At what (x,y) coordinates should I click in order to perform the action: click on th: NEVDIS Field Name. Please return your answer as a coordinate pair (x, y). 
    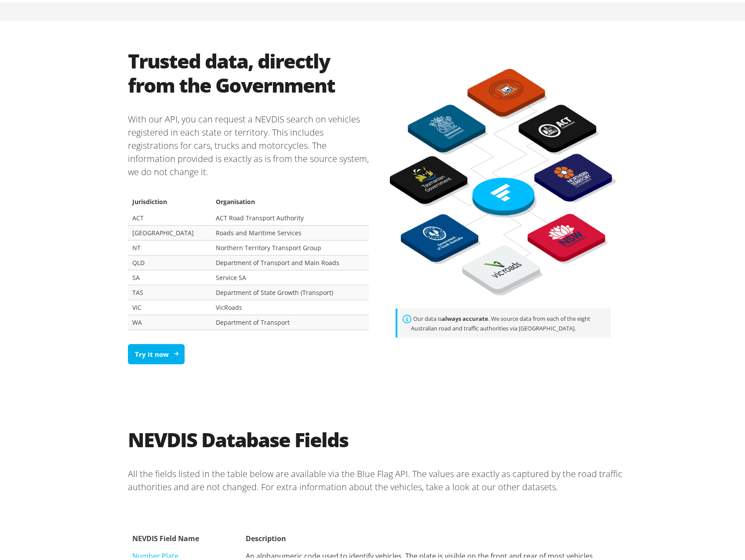
    Looking at the image, I should click on (185, 536).